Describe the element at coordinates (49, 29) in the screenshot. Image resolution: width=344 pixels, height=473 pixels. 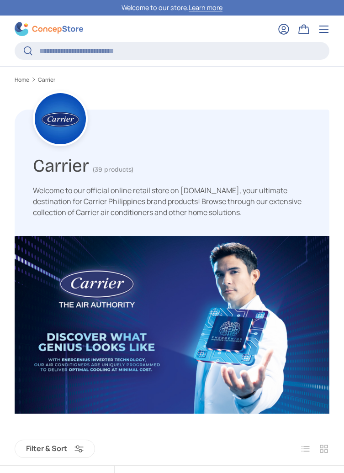
I see `img: ConcepStore` at that location.